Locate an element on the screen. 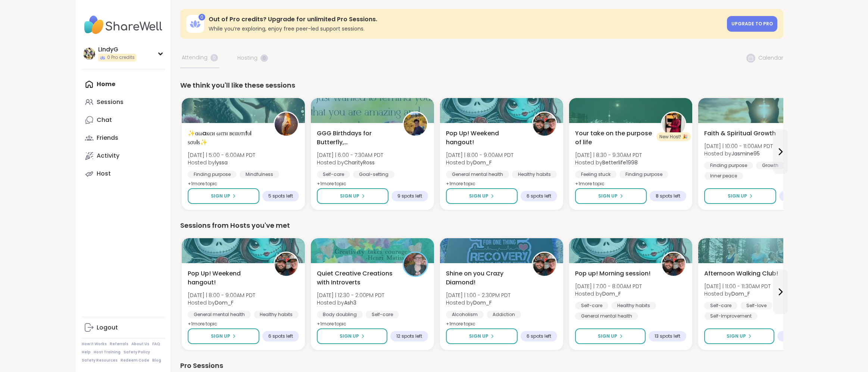 The height and width of the screenshot is (372, 868). a: Friends is located at coordinates (123, 138).